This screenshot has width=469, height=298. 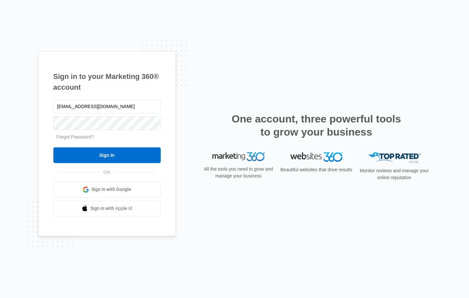 What do you see at coordinates (316, 157) in the screenshot?
I see `img: Websites 360` at bounding box center [316, 157].